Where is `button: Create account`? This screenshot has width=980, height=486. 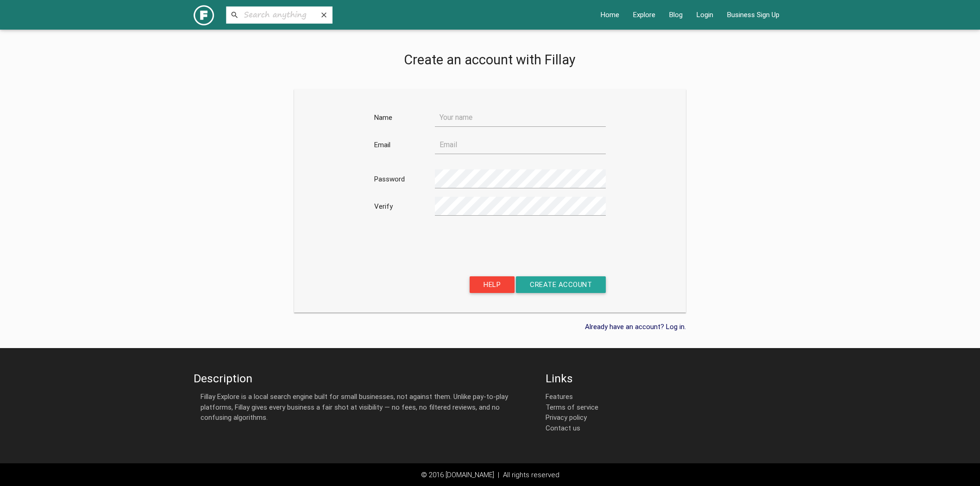 button: Create account is located at coordinates (560, 285).